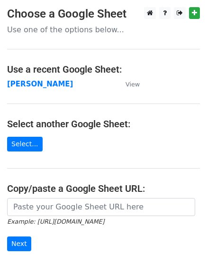 The height and width of the screenshot is (255, 207). Describe the element at coordinates (19, 243) in the screenshot. I see `input: Next` at that location.